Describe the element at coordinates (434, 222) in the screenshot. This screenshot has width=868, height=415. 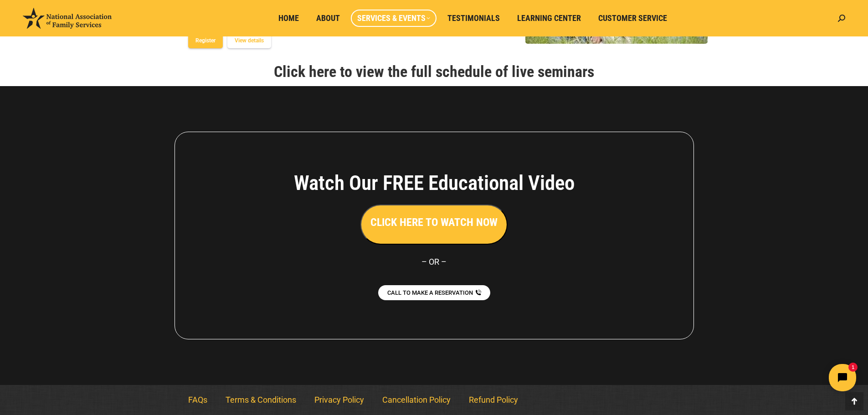
I see `h3: CLICK HERE TO WATCH NOW` at that location.